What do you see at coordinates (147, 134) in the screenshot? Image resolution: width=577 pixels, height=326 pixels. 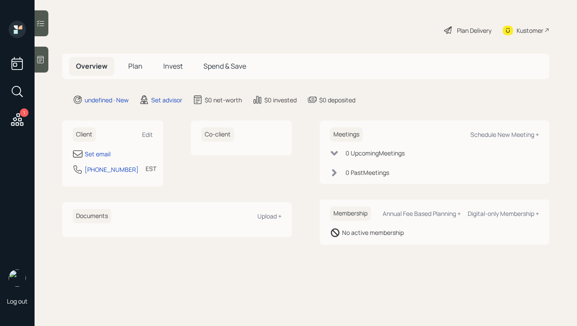 I see `div: Edit` at bounding box center [147, 134].